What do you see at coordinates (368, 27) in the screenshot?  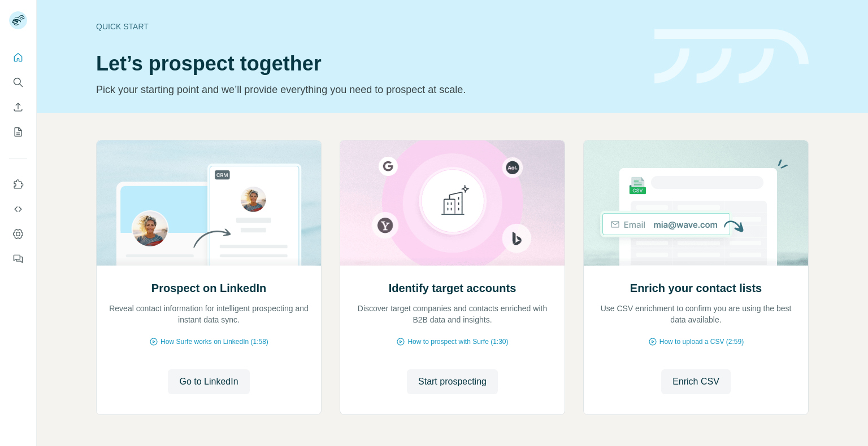 I see `div: Quick start` at bounding box center [368, 27].